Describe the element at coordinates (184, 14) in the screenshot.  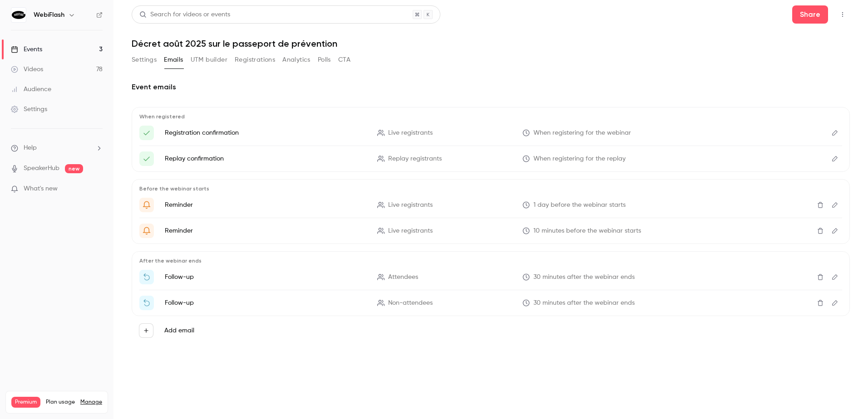
I see `div: Search for videos or events` at that location.